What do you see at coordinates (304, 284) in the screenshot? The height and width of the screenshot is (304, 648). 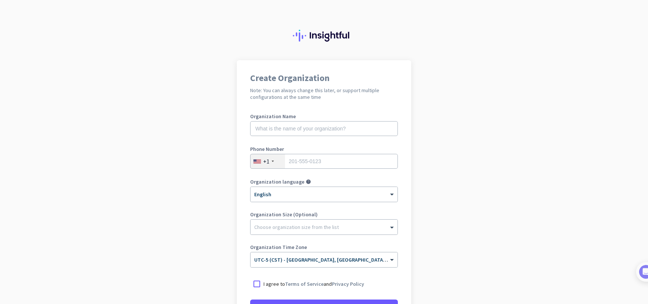 I see `a: Terms of Service` at bounding box center [304, 284].